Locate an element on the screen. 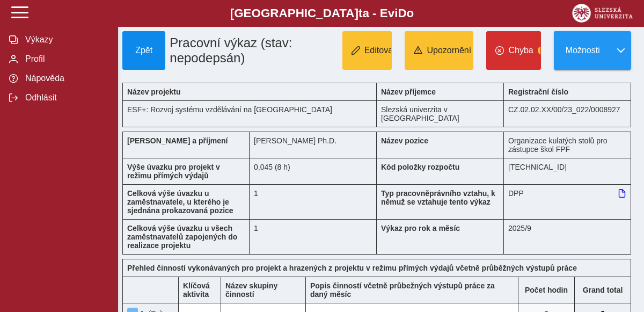  button: Editovat is located at coordinates (367, 51).